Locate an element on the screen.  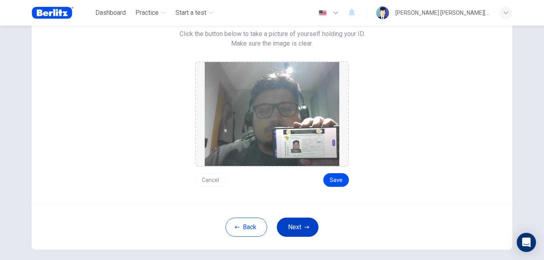
button: Start a test is located at coordinates (194, 13).